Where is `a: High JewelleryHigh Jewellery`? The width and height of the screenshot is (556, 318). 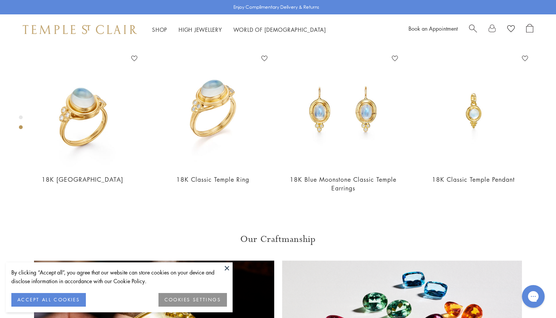
a: High JewelleryHigh Jewellery is located at coordinates (200, 30).